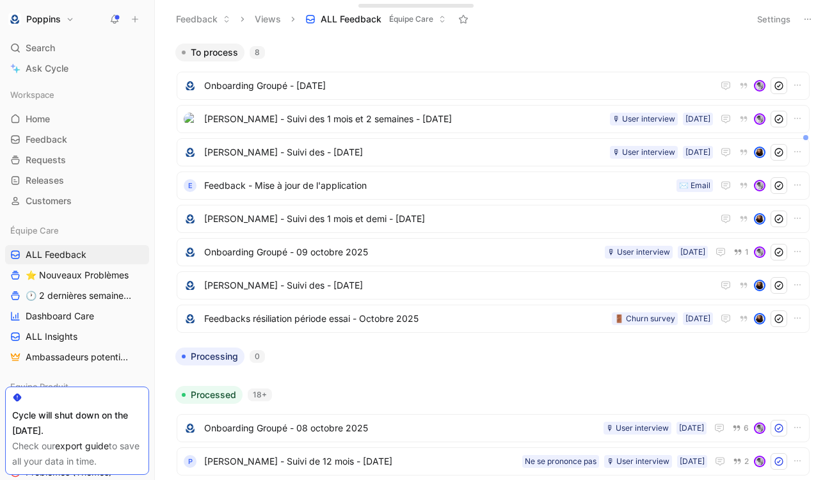  Describe the element at coordinates (44, 19) in the screenshot. I see `h1: Poppins` at that location.